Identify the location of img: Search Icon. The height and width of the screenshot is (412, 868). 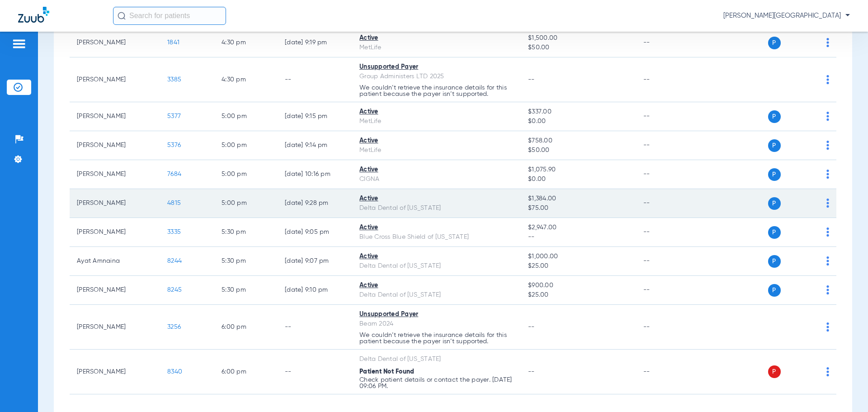
(122, 16).